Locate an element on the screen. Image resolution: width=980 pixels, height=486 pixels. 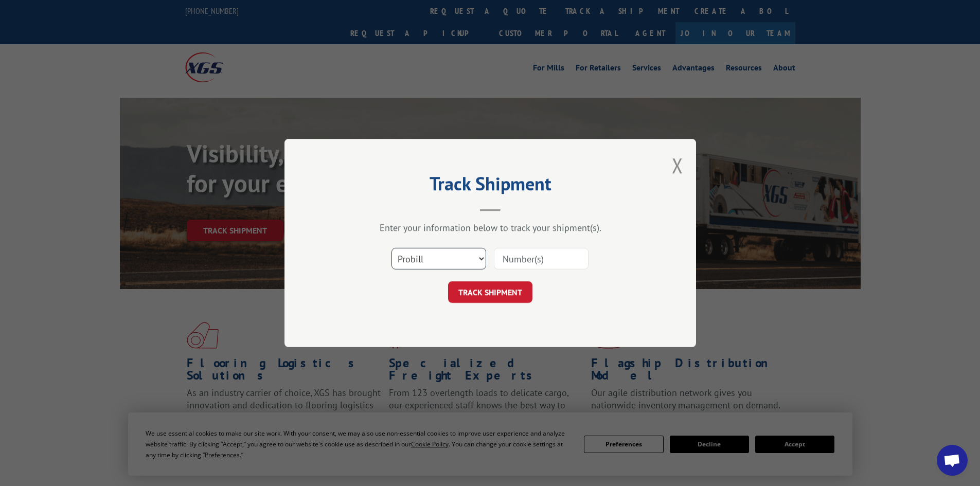
button: TRACK SHIPMENT is located at coordinates (490, 292).